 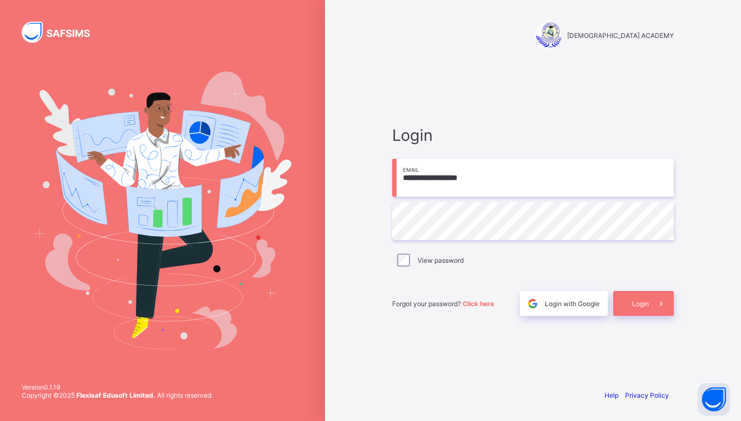 I want to click on label: View password, so click(x=440, y=260).